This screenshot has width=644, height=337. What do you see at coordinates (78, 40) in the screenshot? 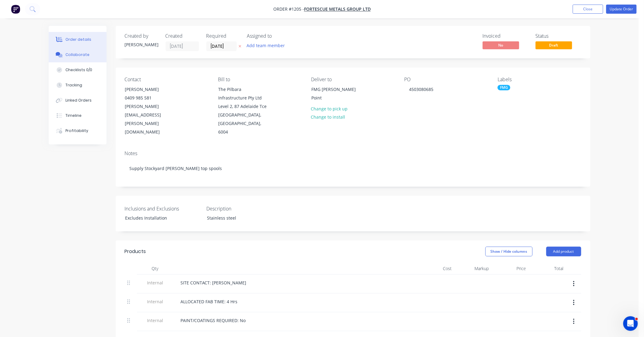
I see `button: Order details` at bounding box center [78, 40].